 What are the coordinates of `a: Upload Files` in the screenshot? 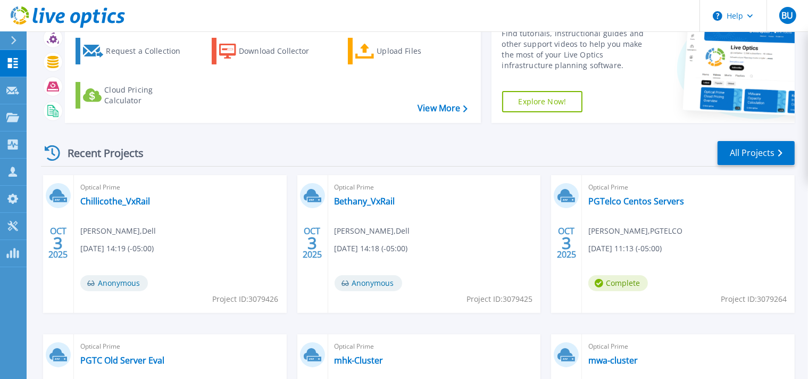 It's located at (407, 51).